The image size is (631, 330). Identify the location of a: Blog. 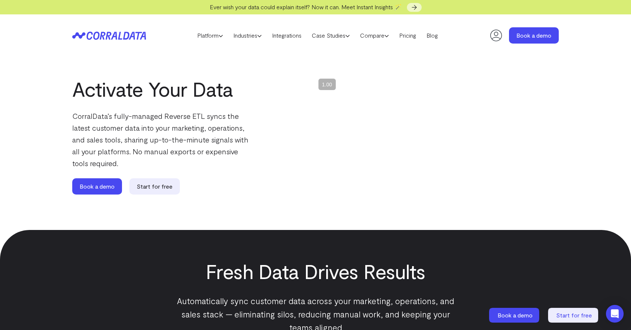
(432, 35).